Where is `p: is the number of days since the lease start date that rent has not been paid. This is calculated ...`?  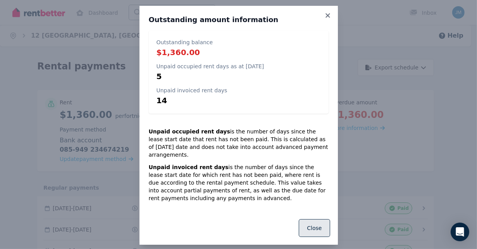
p: is the number of days since the lease start date that rent has not been paid. This is calculated ... is located at coordinates (239, 143).